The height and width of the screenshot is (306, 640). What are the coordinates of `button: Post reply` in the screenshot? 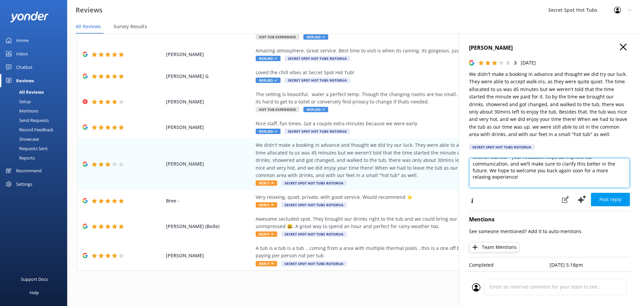 It's located at (611, 200).